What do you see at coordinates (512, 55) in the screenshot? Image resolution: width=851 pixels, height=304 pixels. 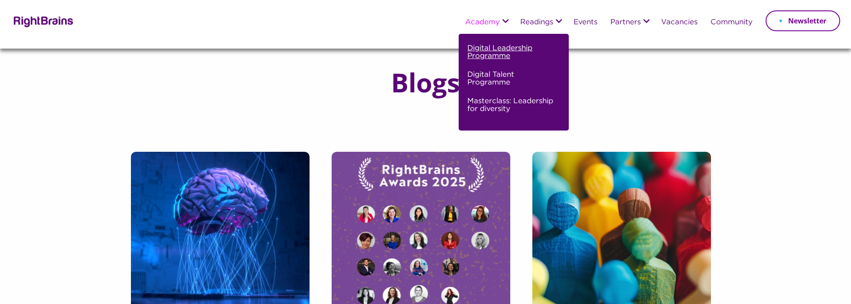 I see `a: Digital Leadership Programme` at bounding box center [512, 55].